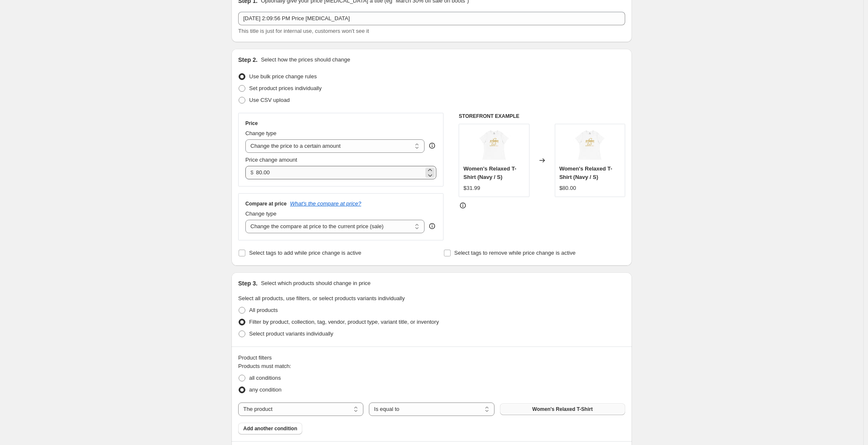  Describe the element at coordinates (568, 189) in the screenshot. I see `div: $80.00` at that location.